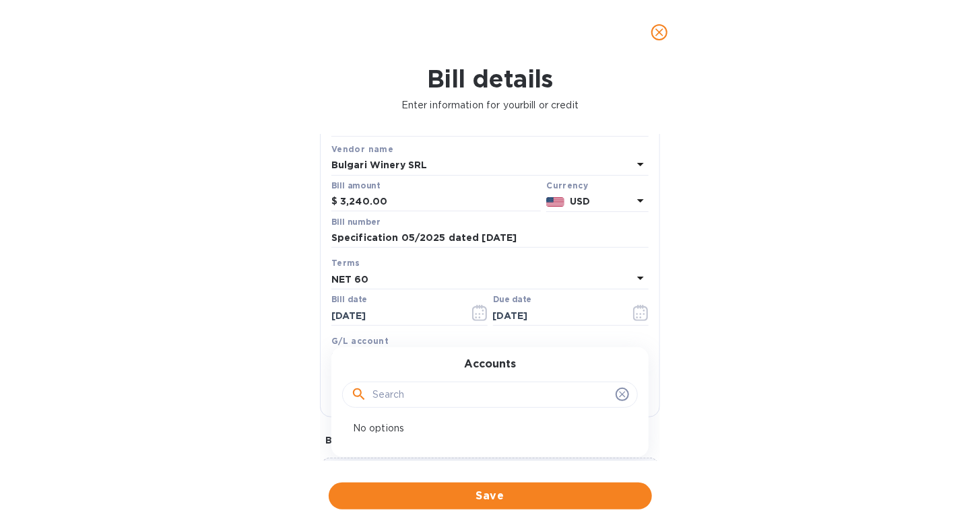 The width and height of the screenshot is (980, 531). Describe the element at coordinates (346, 263) in the screenshot. I see `b: Terms` at that location.